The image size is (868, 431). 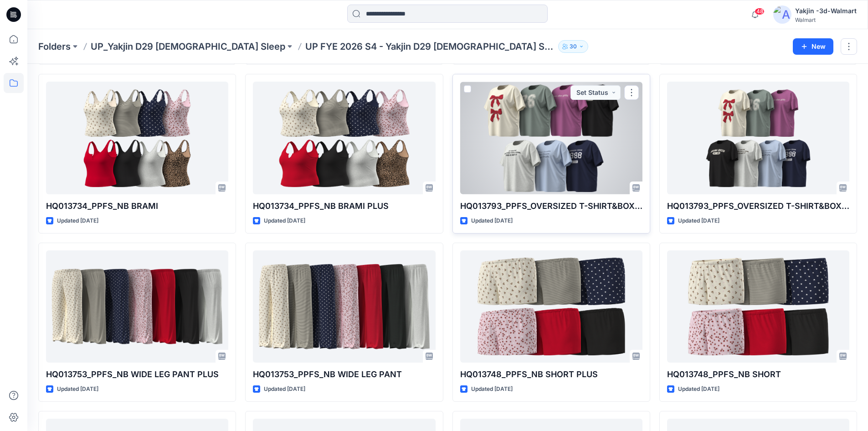 I want to click on p: HQ013748_PPFS_NB SHORT PLUS, so click(x=552, y=375).